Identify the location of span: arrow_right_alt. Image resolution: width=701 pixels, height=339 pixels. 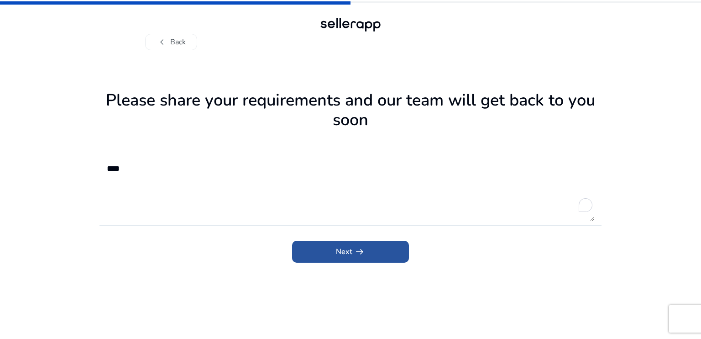
(360, 252).